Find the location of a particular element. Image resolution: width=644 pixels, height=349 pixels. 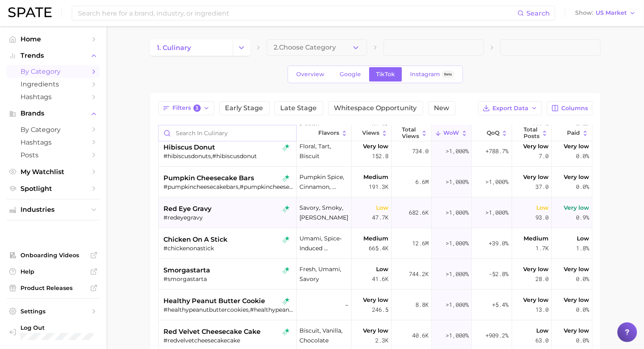

span: US Market is located at coordinates (611, 13).